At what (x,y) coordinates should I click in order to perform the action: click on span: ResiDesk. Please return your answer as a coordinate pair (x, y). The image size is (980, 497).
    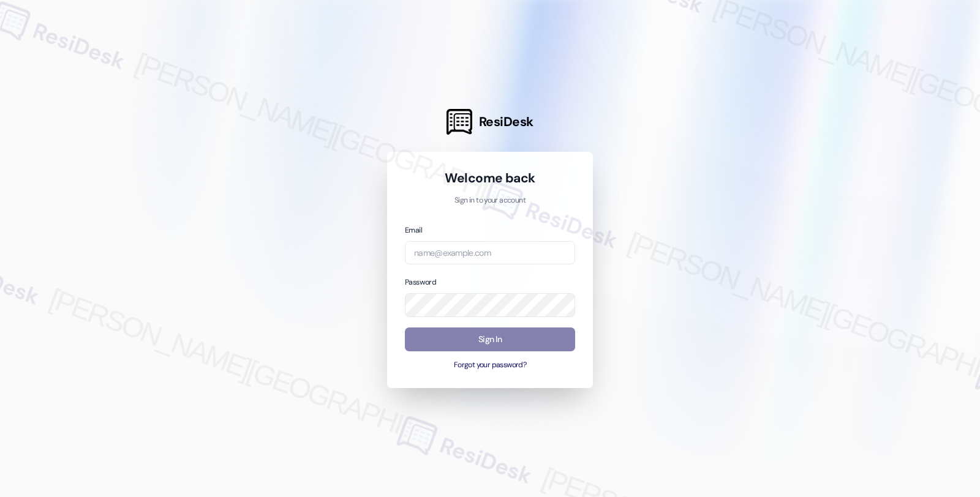
    Looking at the image, I should click on (506, 122).